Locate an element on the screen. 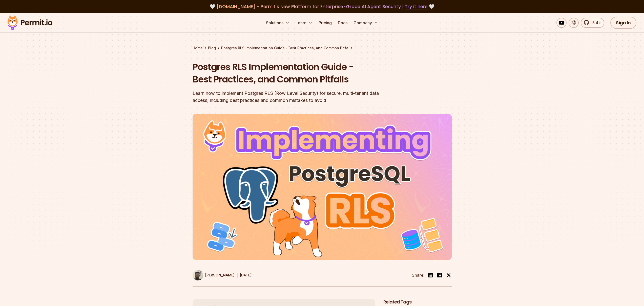 The height and width of the screenshot is (306, 644). img: facebook is located at coordinates (439, 275).